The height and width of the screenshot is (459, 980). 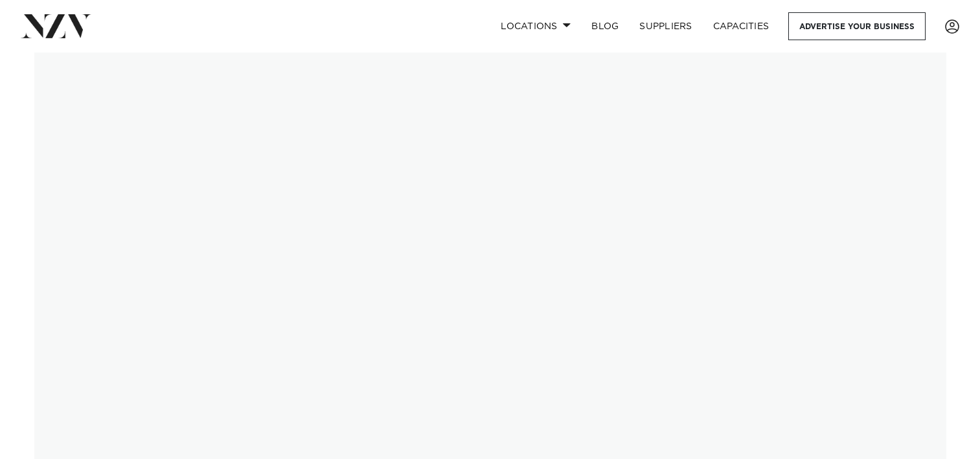 What do you see at coordinates (741, 26) in the screenshot?
I see `a: Capacities` at bounding box center [741, 26].